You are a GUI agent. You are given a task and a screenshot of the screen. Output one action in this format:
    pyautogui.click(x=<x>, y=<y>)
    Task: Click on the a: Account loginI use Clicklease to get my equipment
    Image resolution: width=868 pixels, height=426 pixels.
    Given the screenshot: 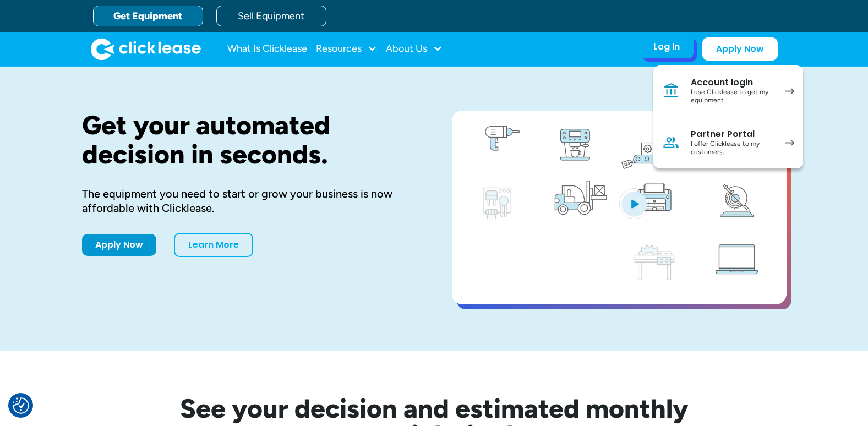 What is the action you would take?
    pyautogui.click(x=728, y=91)
    